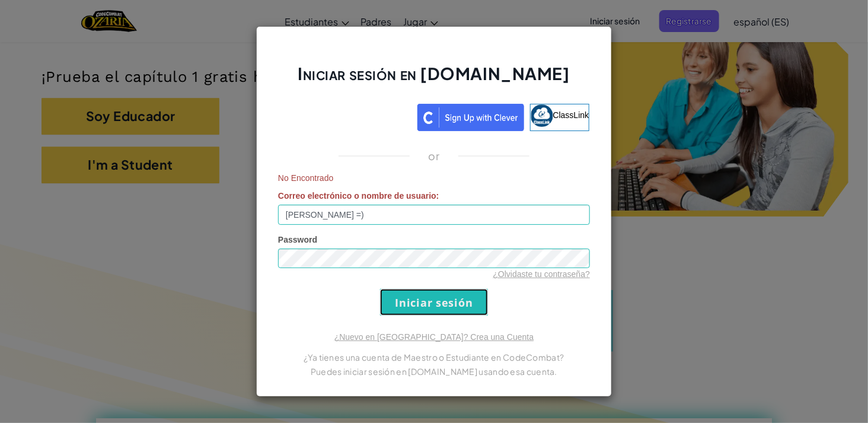 This screenshot has width=868, height=423. What do you see at coordinates (298, 239) in the screenshot?
I see `span: Password` at bounding box center [298, 239].